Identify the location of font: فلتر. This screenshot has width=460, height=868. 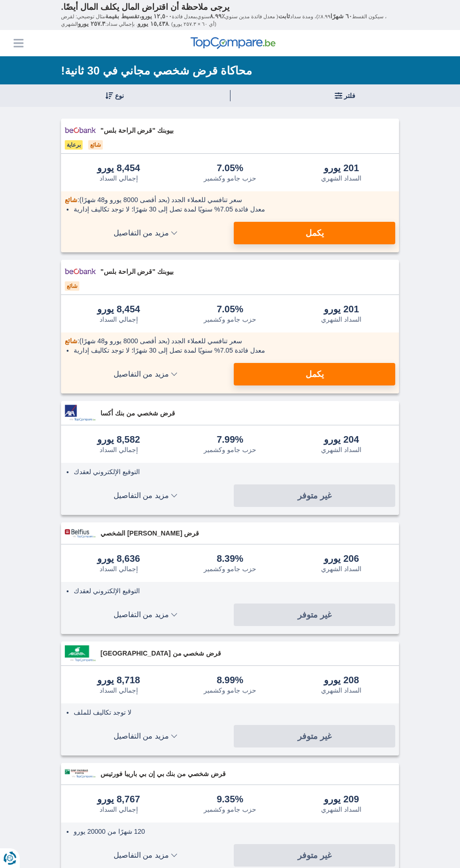
(350, 95).